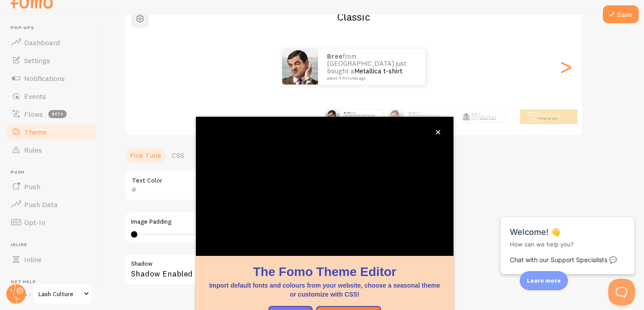 The height and width of the screenshot is (310, 644). Describe the element at coordinates (52, 222) in the screenshot. I see `a: Opt-In` at that location.